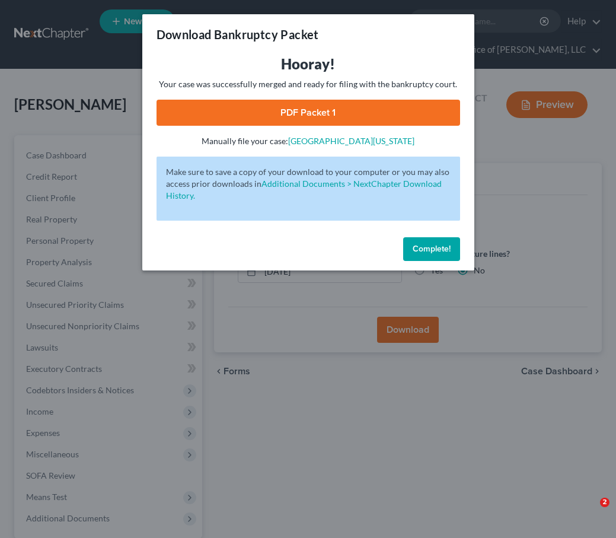 The image size is (616, 538). What do you see at coordinates (432, 248) in the screenshot?
I see `span: Complete!` at bounding box center [432, 248].